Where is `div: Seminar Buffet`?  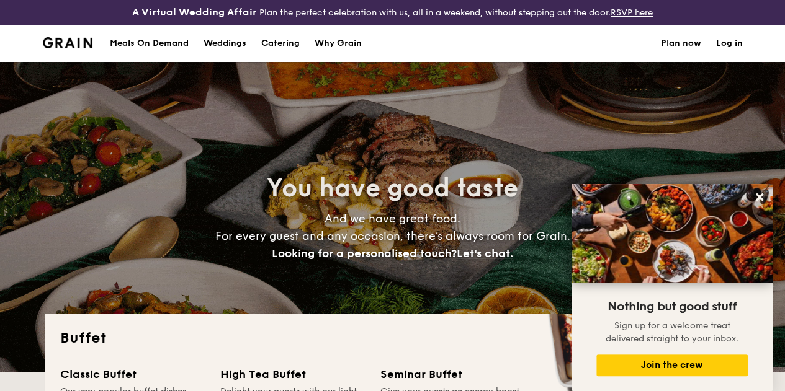
div: Seminar Buffet is located at coordinates (453, 375).